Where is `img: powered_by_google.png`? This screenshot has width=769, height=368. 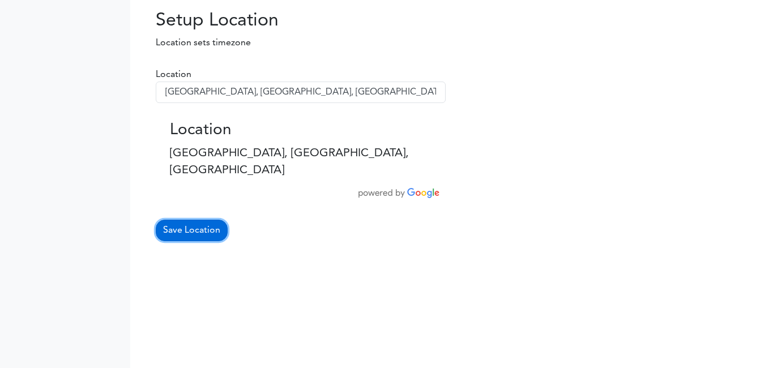 img: powered_by_google.png is located at coordinates (399, 193).